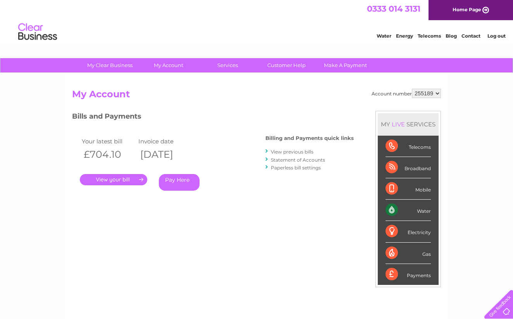 The image size is (513, 319). Describe the element at coordinates (295, 167) in the screenshot. I see `a: Paperless bill settings` at that location.